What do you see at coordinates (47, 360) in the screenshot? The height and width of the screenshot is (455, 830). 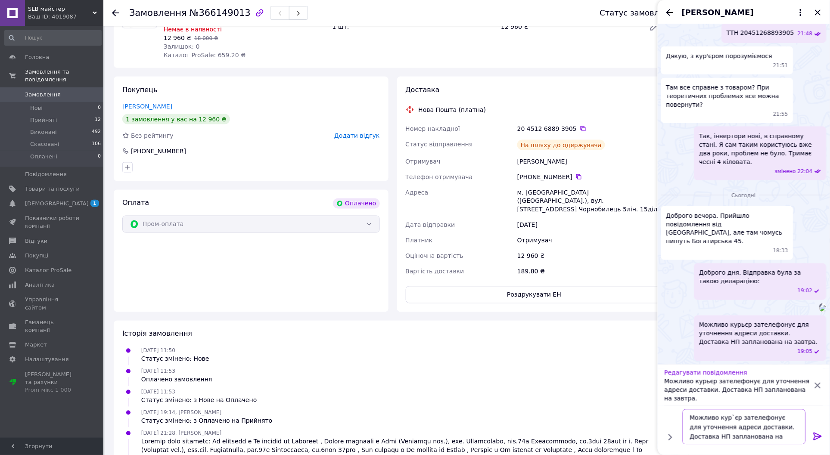 I see `span: Налаштування` at bounding box center [47, 360].